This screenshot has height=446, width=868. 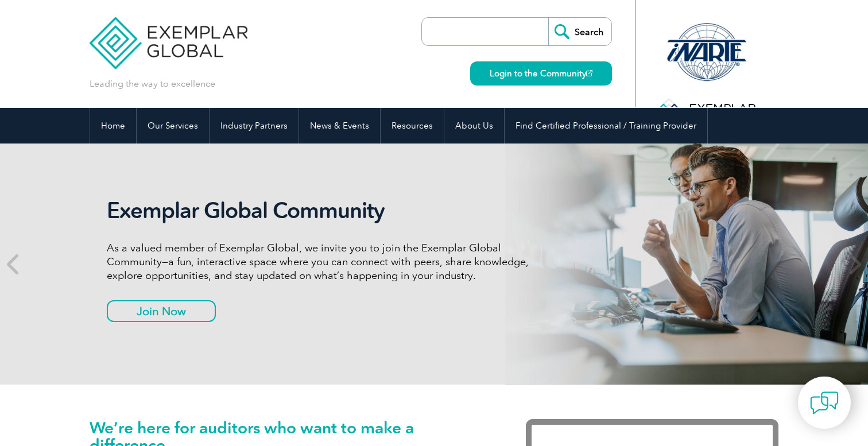 I want to click on a: Login to the Community, so click(x=541, y=73).